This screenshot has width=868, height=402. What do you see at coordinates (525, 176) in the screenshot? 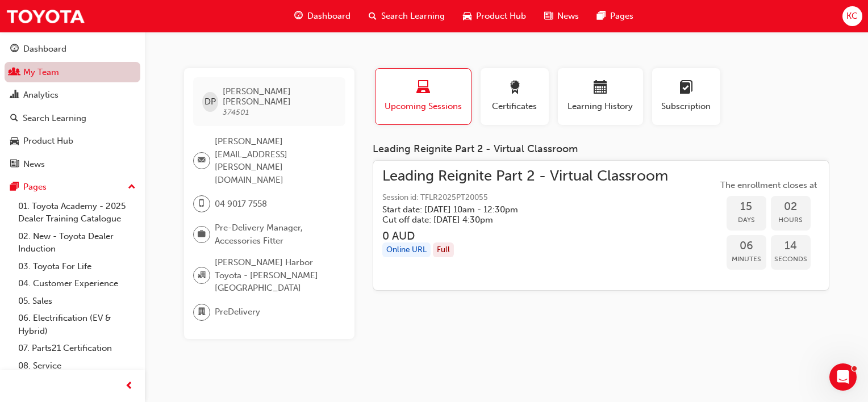
I see `span: Leading Reignite Part 2 - Virtual Classroom` at bounding box center [525, 176].